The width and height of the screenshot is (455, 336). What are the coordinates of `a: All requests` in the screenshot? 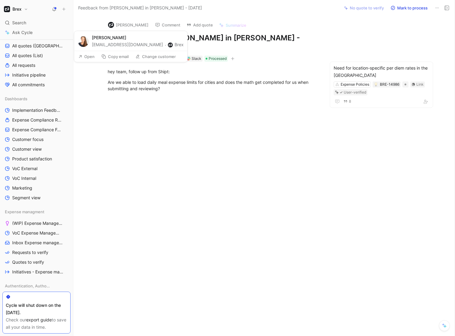 It's located at (36, 65).